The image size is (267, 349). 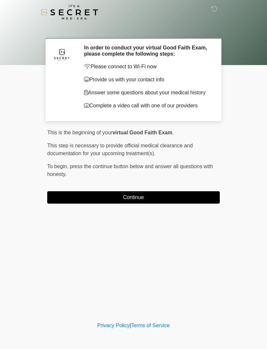 I want to click on span: This step is necessary to provide official medical clearance and documentation for your upcoming ..., so click(x=120, y=149).